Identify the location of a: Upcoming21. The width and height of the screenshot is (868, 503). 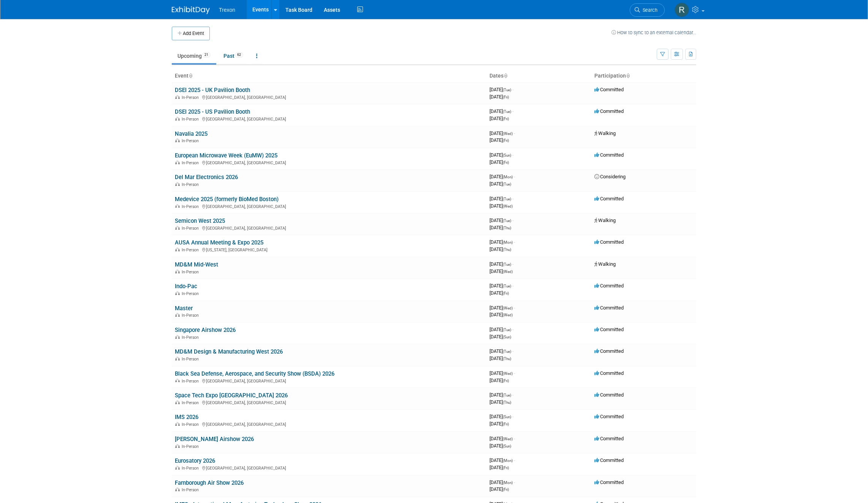
(194, 56).